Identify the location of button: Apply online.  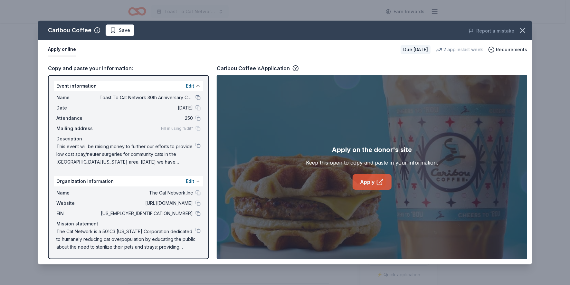
(62, 50).